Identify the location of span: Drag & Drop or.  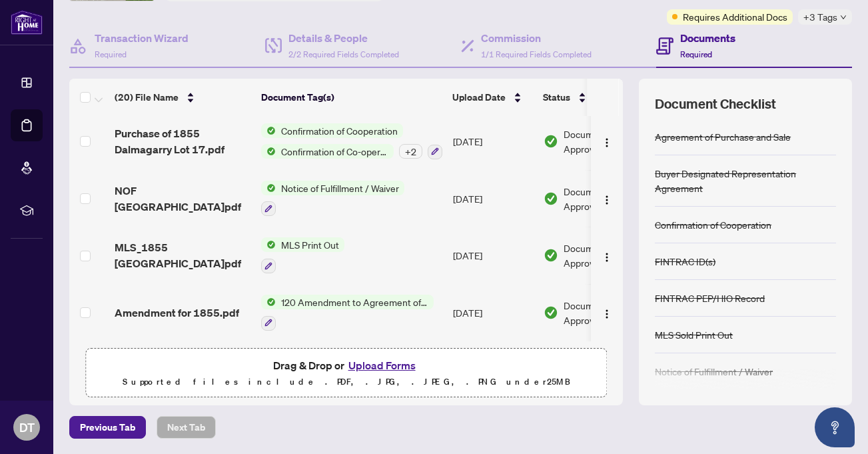
(346, 366).